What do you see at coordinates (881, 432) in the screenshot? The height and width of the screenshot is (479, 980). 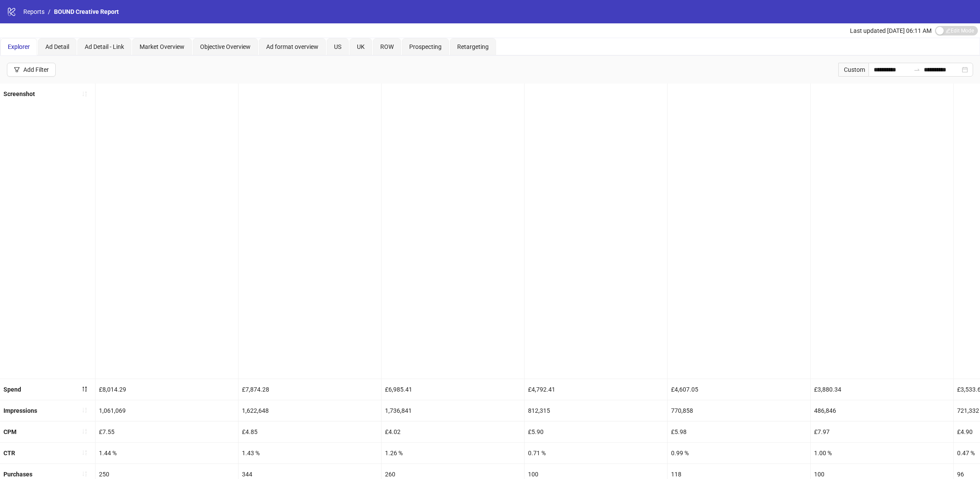 I see `div: £7.97` at bounding box center [881, 432].